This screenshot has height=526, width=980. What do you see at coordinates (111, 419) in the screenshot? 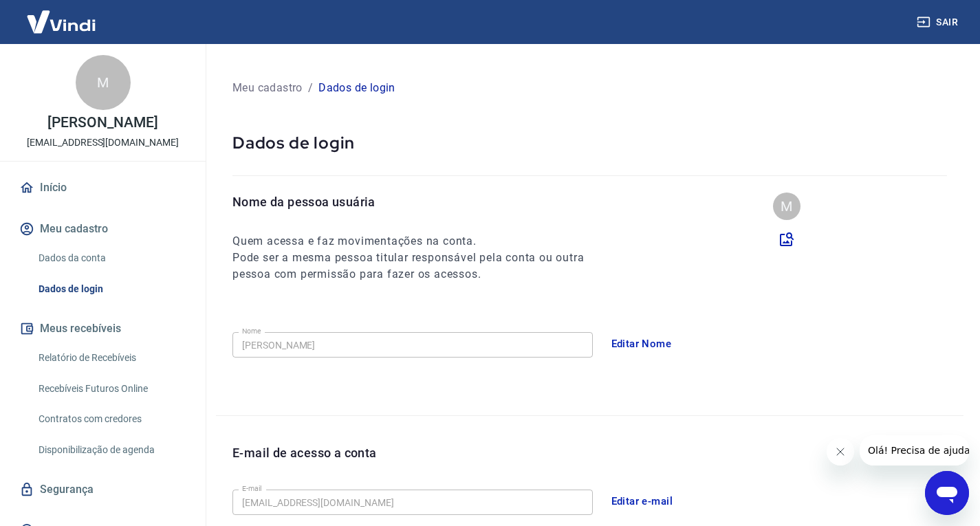
I see `a: Contratos com credores` at bounding box center [111, 419].